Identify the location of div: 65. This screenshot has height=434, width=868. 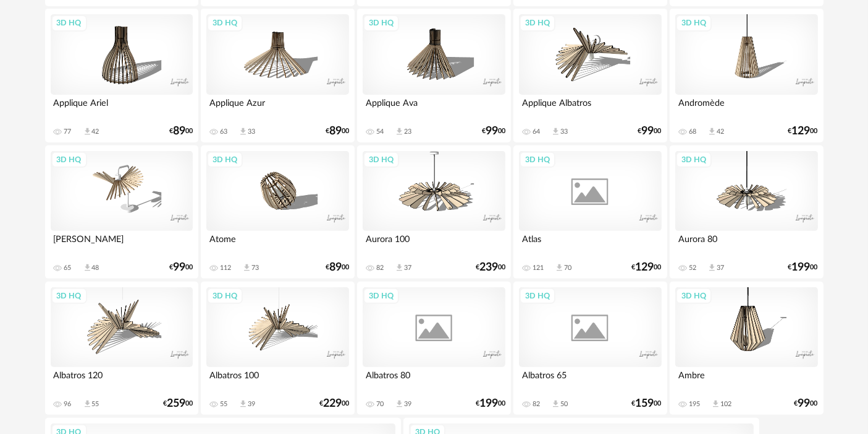
(68, 267).